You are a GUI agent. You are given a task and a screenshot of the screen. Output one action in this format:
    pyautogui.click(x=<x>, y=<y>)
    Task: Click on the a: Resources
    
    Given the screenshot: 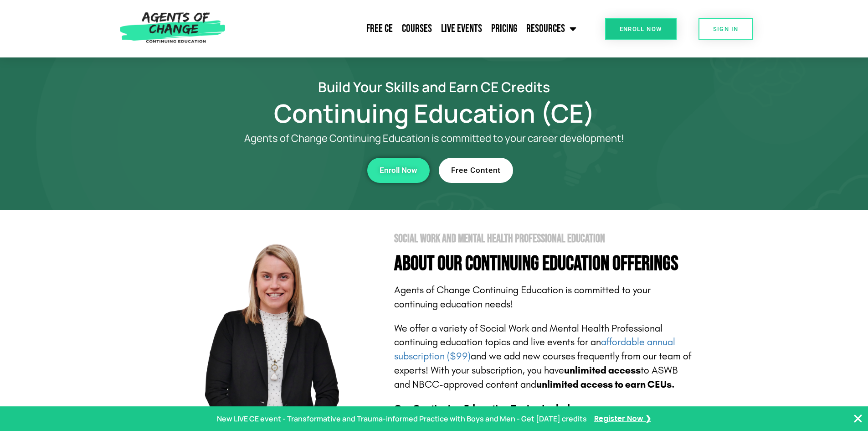 What is the action you would take?
    pyautogui.click(x=552, y=29)
    